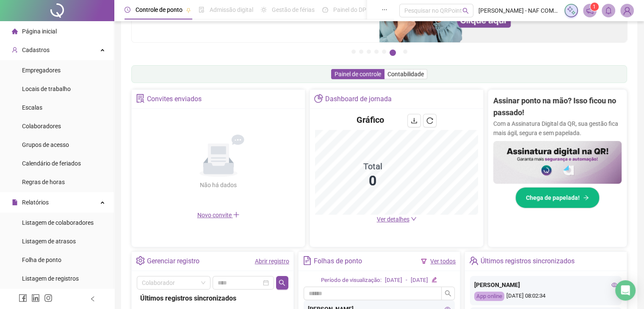 The image size is (644, 309). Describe the element at coordinates (443, 261) in the screenshot. I see `a: Ver todos` at that location.